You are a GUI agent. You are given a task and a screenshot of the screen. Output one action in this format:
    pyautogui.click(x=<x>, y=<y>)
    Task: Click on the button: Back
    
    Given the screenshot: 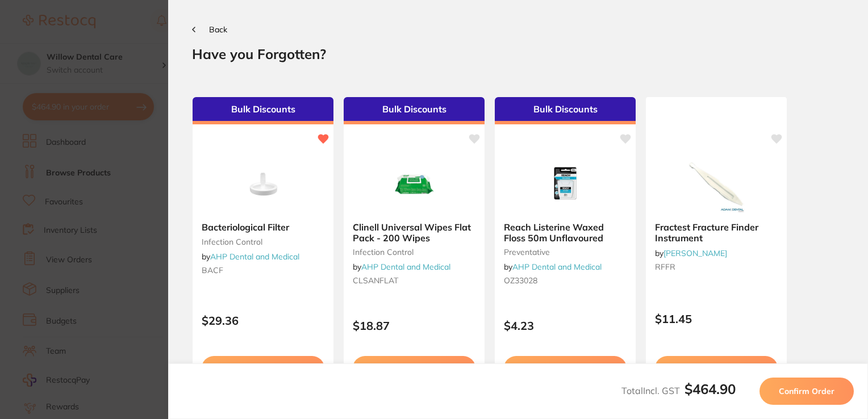 What is the action you would take?
    pyautogui.click(x=210, y=30)
    